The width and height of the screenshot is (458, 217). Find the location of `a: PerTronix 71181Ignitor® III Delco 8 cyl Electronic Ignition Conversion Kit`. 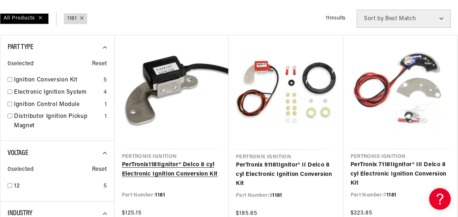

a: PerTronix 71181Ignitor® III Delco 8 cyl Electronic Ignition Conversion Kit is located at coordinates (400, 174).